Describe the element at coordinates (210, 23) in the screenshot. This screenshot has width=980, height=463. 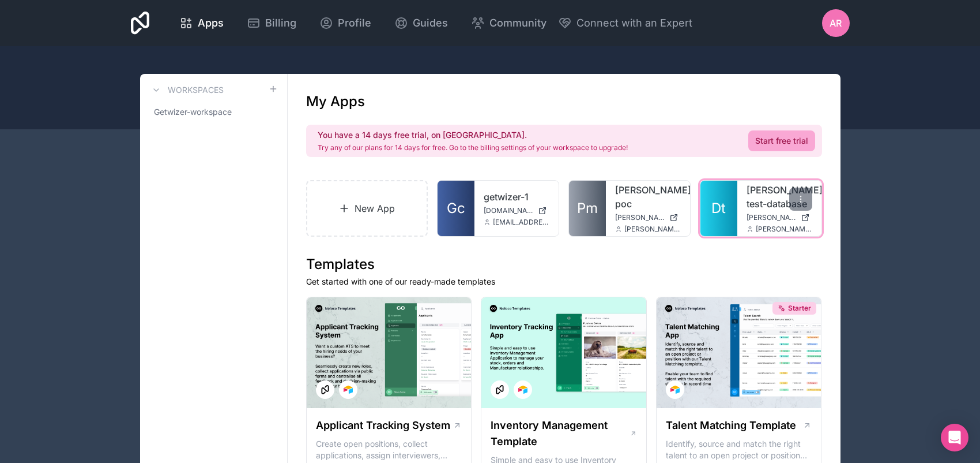
I see `span: Apps` at that location.